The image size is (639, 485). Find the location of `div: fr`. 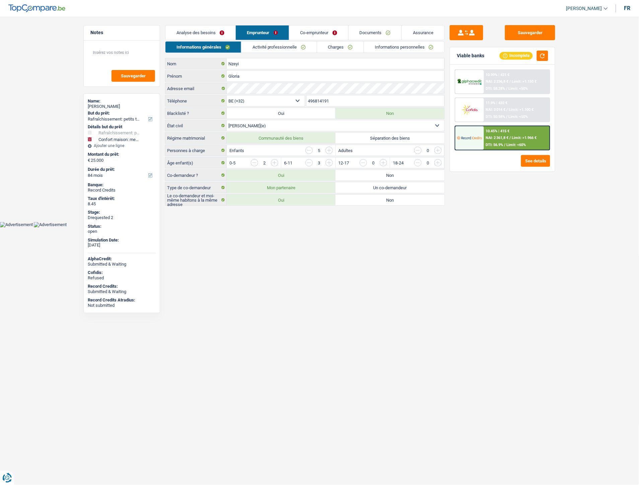

div: fr is located at coordinates (627, 8).